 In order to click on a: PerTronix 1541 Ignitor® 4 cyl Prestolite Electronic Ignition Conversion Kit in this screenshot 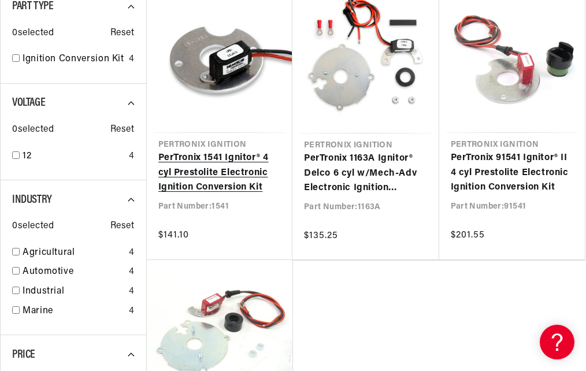, I will do `click(219, 173)`.